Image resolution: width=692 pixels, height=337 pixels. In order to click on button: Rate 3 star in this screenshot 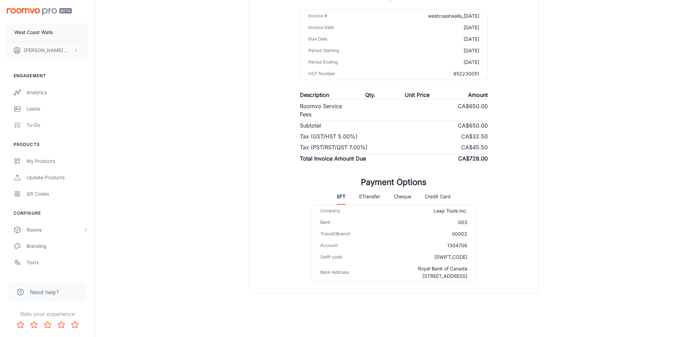, I will do `click(48, 325)`.